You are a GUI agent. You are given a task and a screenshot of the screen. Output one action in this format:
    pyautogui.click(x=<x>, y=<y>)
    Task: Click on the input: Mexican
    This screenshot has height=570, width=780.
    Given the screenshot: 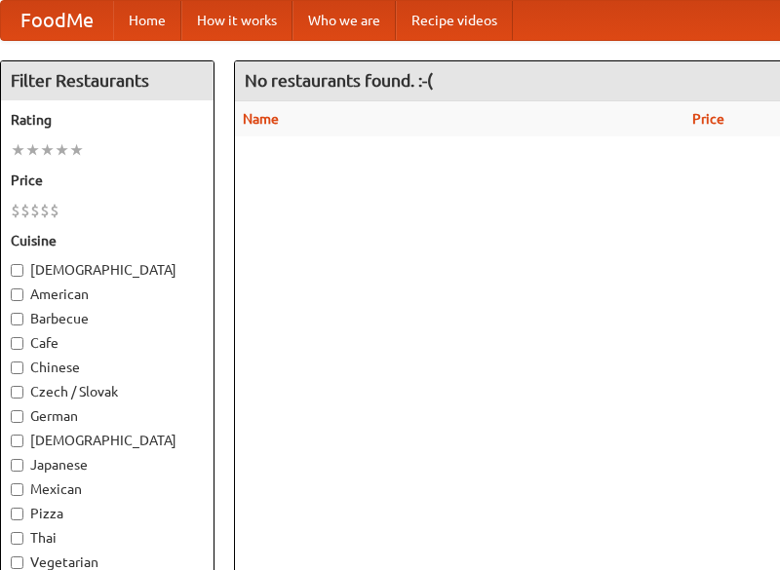 What is the action you would take?
    pyautogui.click(x=17, y=489)
    